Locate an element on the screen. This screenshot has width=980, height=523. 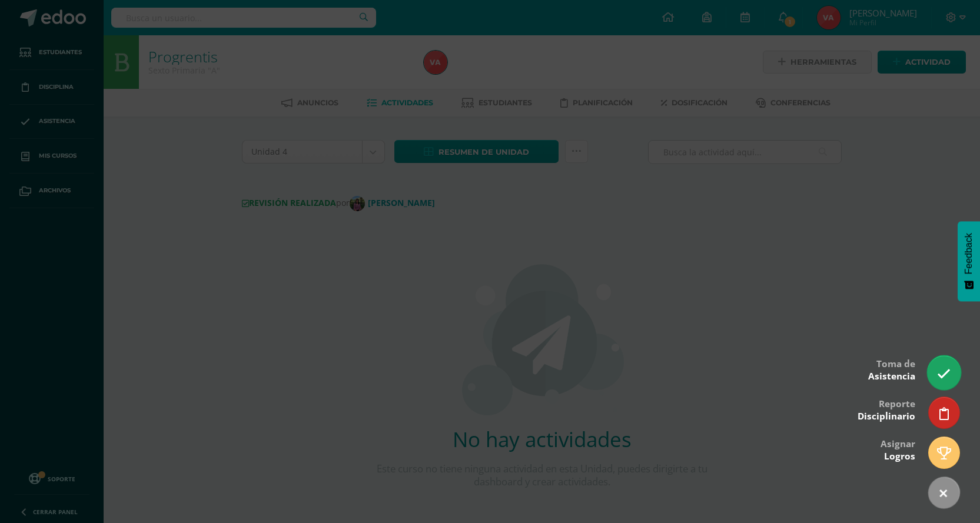
div: Asignar is located at coordinates (898, 449).